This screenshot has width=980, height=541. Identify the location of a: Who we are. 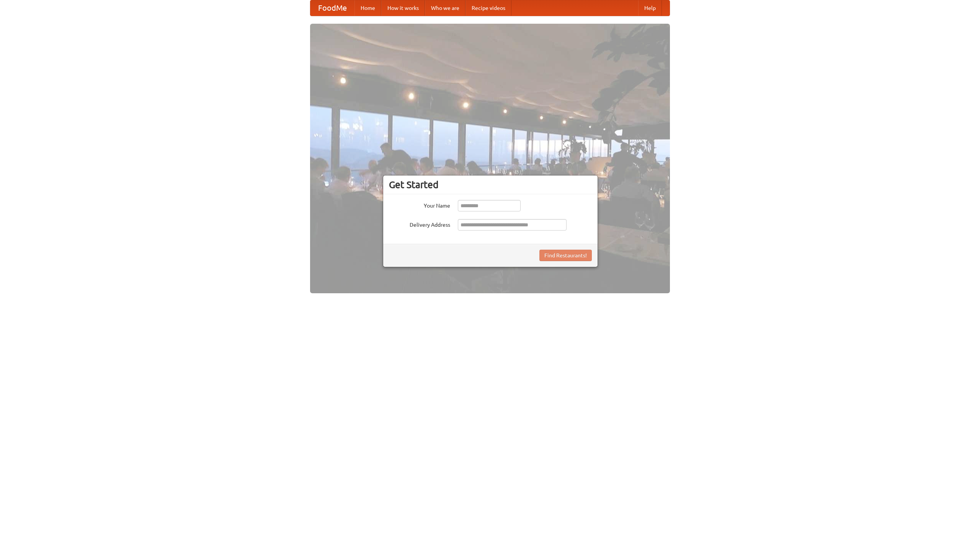
(445, 8).